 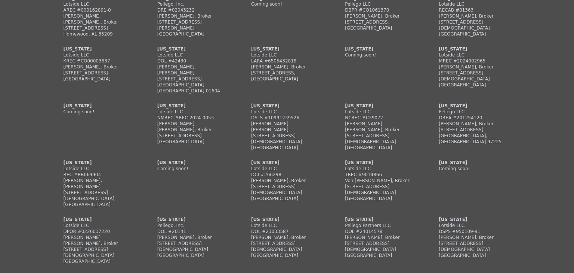 I want to click on div: DCI #266298, so click(x=287, y=175).